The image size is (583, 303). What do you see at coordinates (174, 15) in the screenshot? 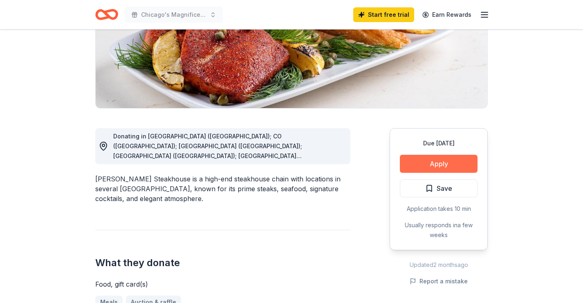
I see `button: Chicago's Magnificent 2025` at bounding box center [174, 15].